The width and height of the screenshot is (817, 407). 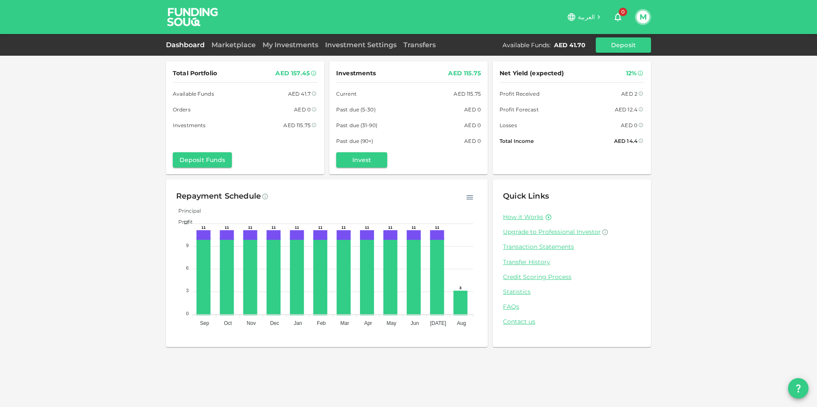 I want to click on span: Upgrade to Professional Investor, so click(x=552, y=232).